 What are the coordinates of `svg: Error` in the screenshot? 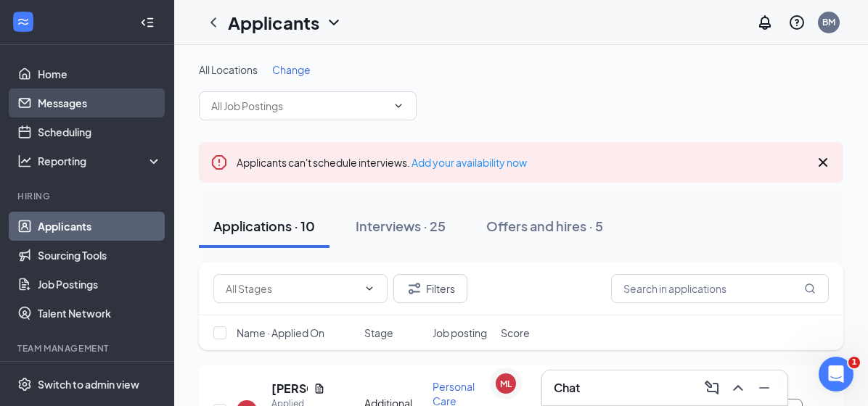 It's located at (219, 162).